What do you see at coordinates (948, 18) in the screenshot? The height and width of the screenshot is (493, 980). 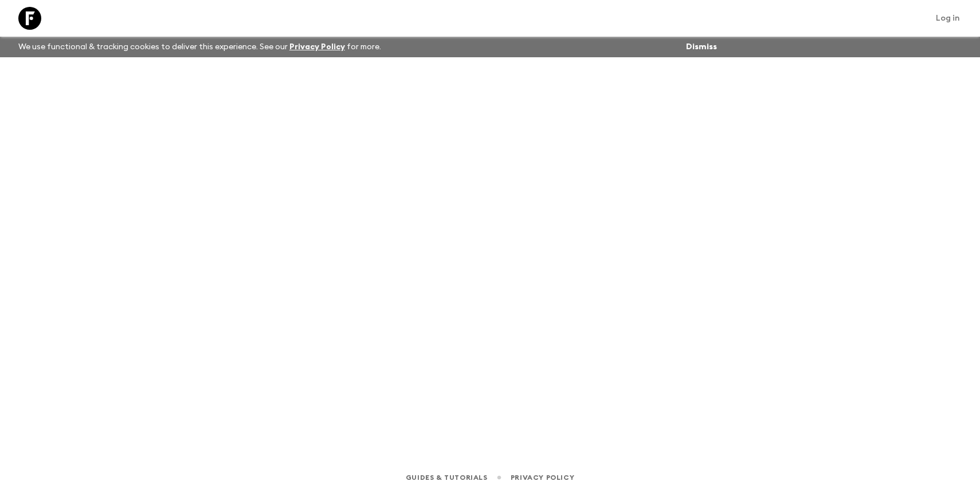 I see `a: Log in` at bounding box center [948, 18].